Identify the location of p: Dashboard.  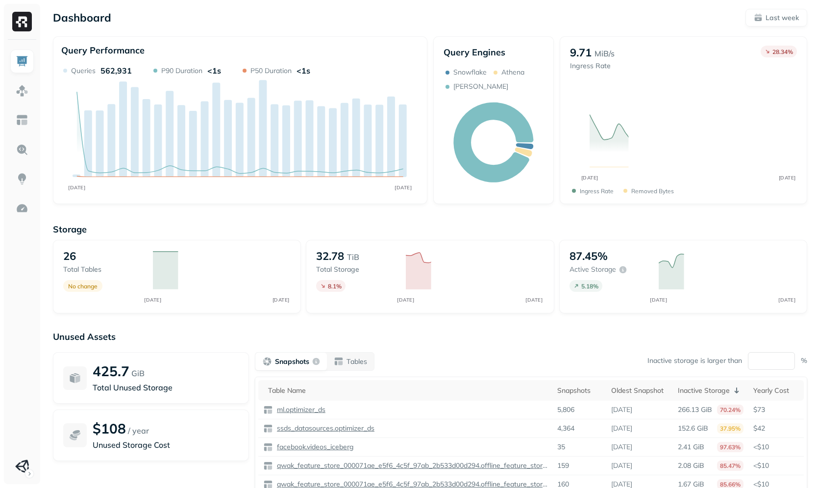
(82, 18).